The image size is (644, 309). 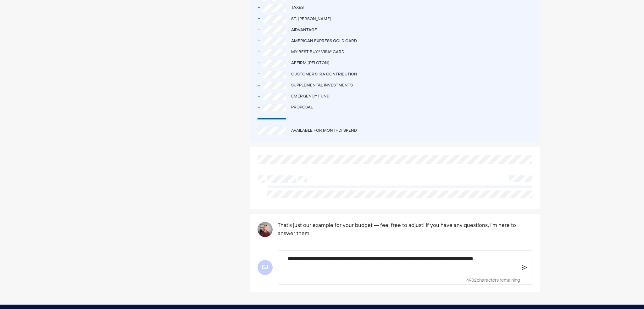 What do you see at coordinates (298, 8) in the screenshot?
I see `div: Taxes` at bounding box center [298, 8].